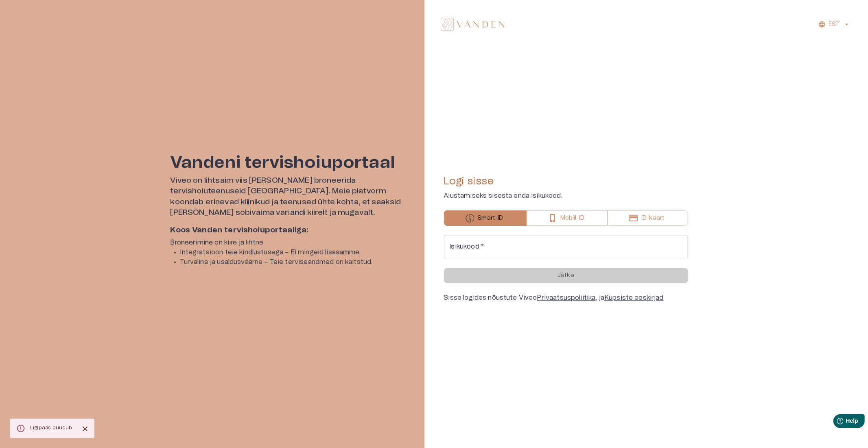 This screenshot has width=868, height=448. Describe the element at coordinates (473, 24) in the screenshot. I see `img: Vanden logo` at that location.